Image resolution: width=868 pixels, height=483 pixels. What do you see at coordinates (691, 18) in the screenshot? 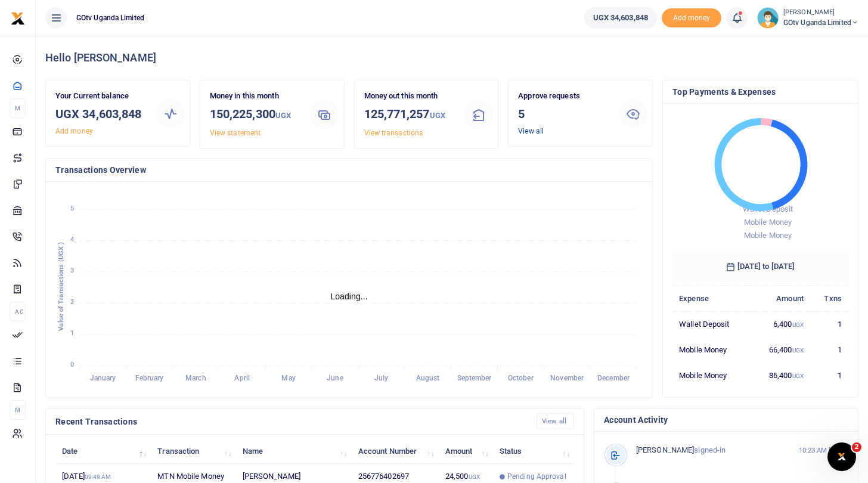
I see `span: Add money` at bounding box center [691, 18].